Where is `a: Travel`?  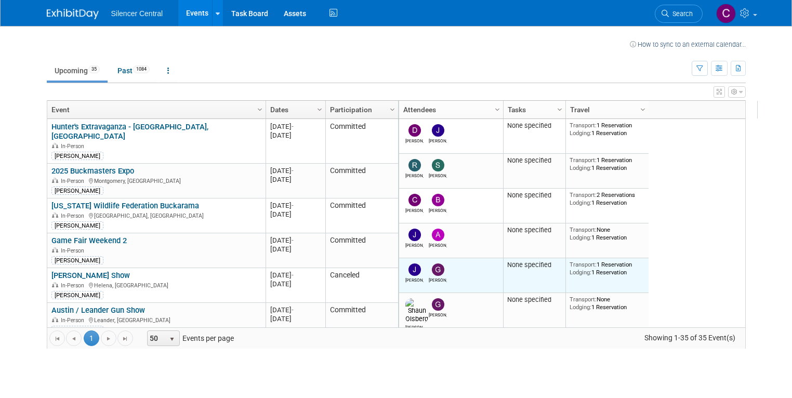
a: Travel is located at coordinates (606, 110).